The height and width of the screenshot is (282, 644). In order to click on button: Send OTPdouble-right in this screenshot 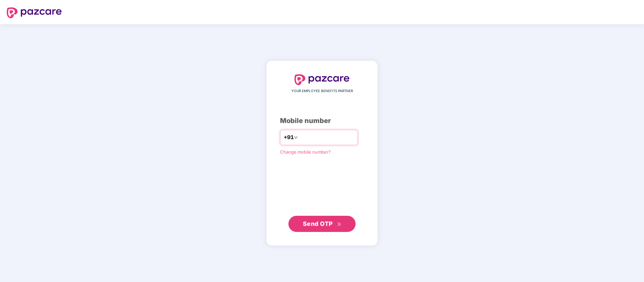, I will do `click(322, 224)`.